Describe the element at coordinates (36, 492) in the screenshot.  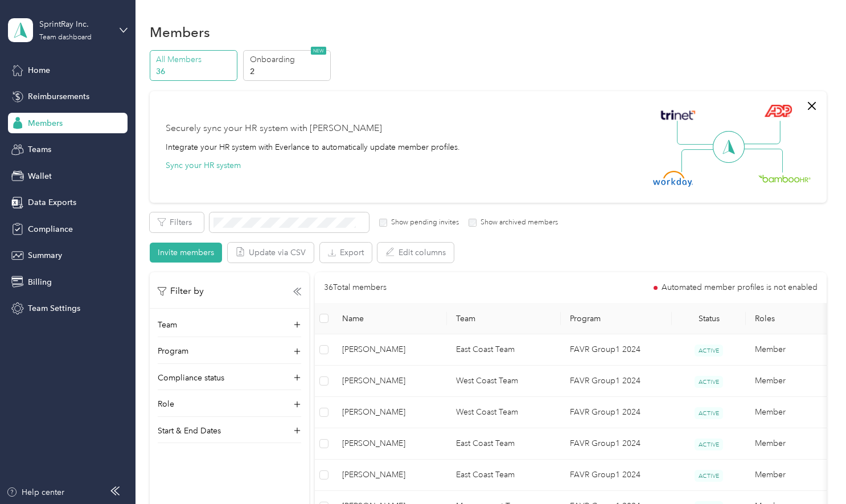
I see `button: Help center` at that location.